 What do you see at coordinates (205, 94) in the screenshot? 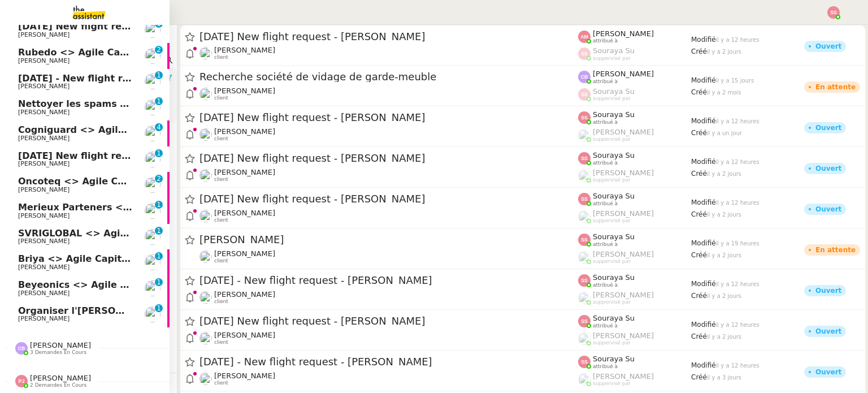
I see `img: users%2FLK22qrMMfbft3m7ot3tU7x4dNw03%2Favatar%2Fdef871fd-89c7-41f9-84a6-65c814c6ac6f` at bounding box center [205, 94].